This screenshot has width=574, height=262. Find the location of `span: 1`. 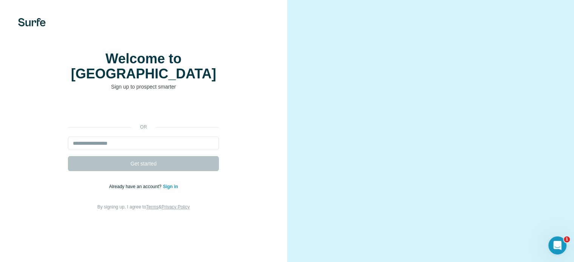

span: 1 is located at coordinates (566, 239).